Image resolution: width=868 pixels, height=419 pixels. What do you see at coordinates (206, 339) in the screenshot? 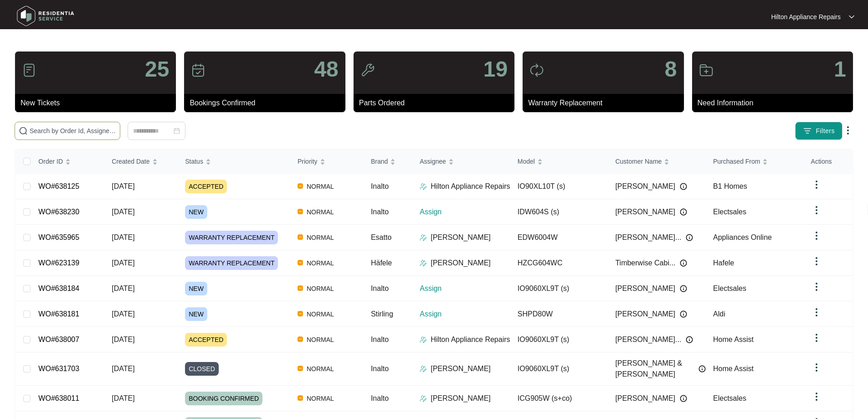
I see `span: ACCEPTED` at bounding box center [206, 339].